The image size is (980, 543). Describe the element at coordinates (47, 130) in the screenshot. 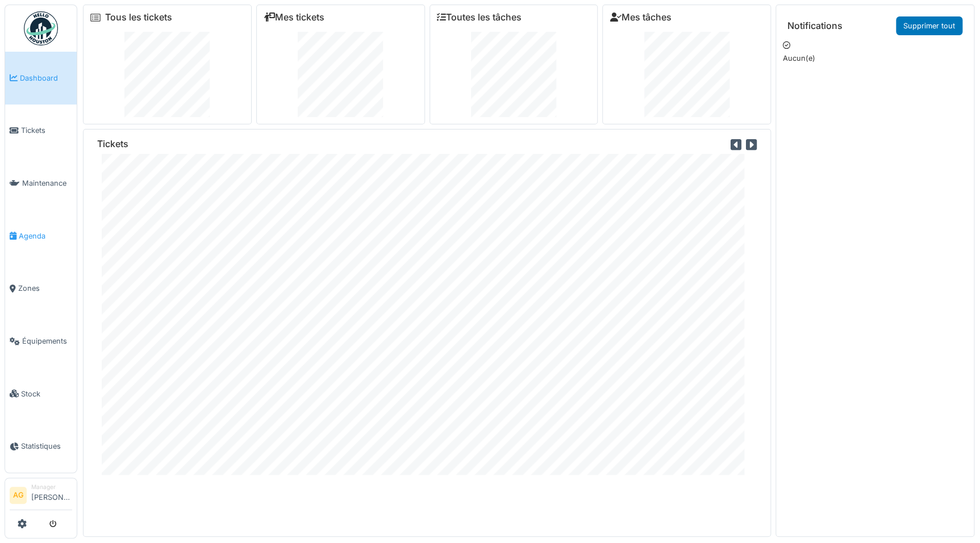

I see `span: Tickets` at that location.